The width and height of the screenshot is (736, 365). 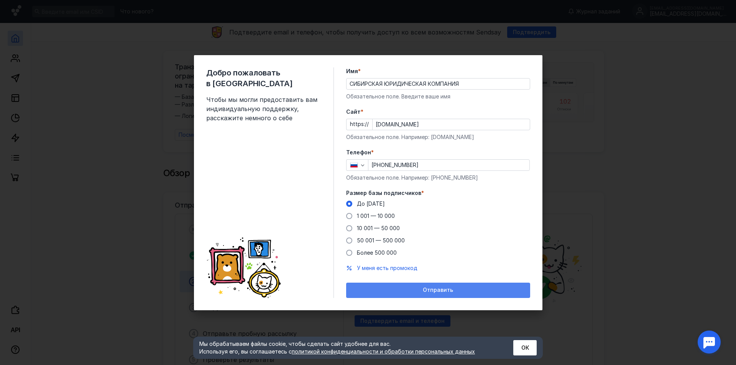 What do you see at coordinates (384, 193) in the screenshot?
I see `span: Размер базы подписчиков` at bounding box center [384, 193].